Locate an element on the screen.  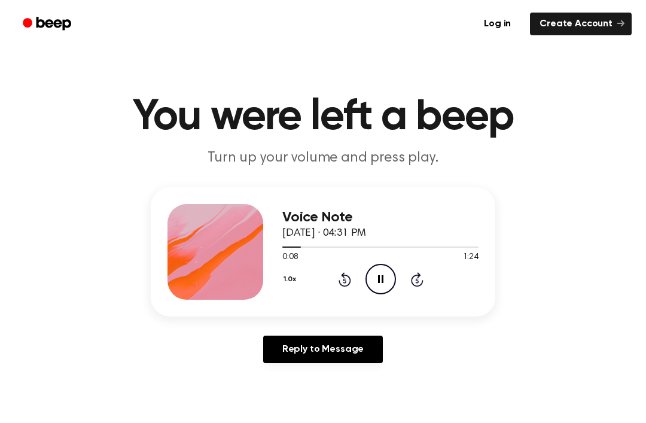
button: 1.0x is located at coordinates (291, 280).